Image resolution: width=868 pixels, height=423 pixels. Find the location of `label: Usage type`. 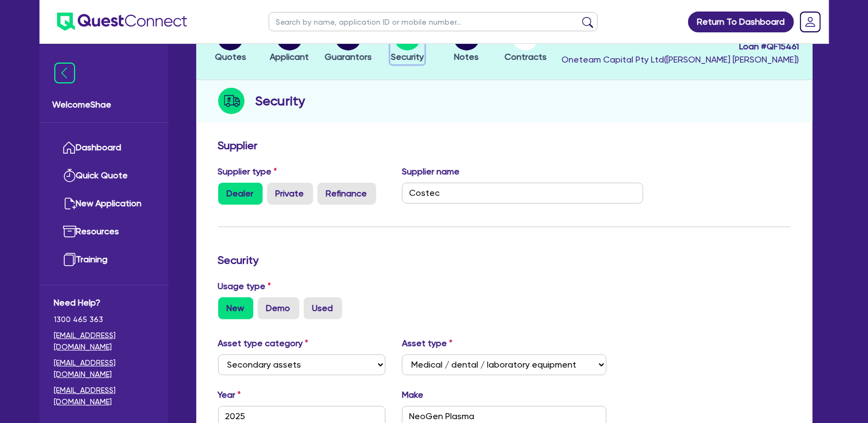

label: Usage type is located at coordinates (244, 286).